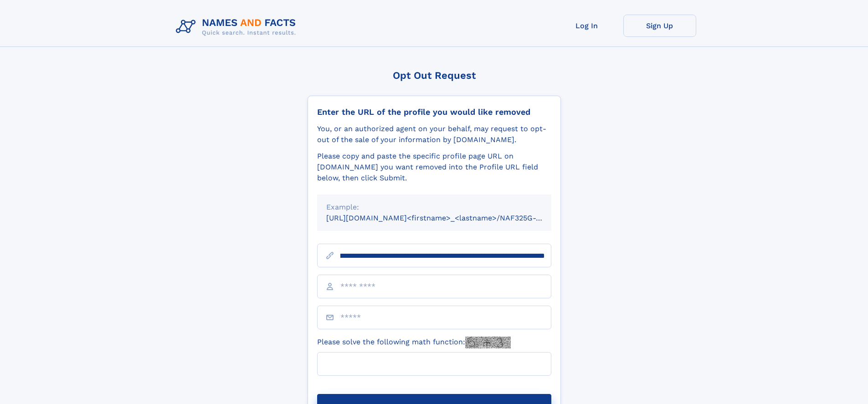  What do you see at coordinates (660, 25) in the screenshot?
I see `a: Sign Up` at bounding box center [660, 25].